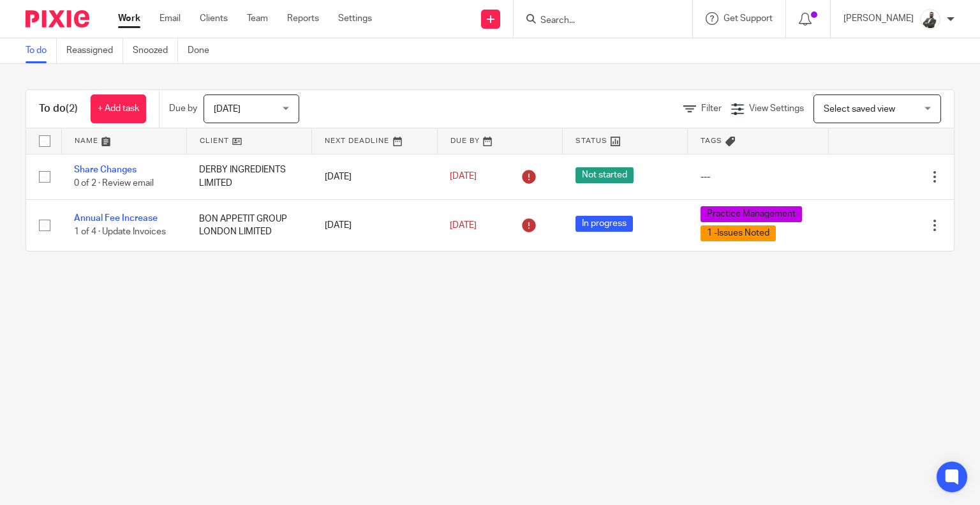 The width and height of the screenshot is (980, 505). Describe the element at coordinates (748, 19) in the screenshot. I see `span: Get Support` at that location.